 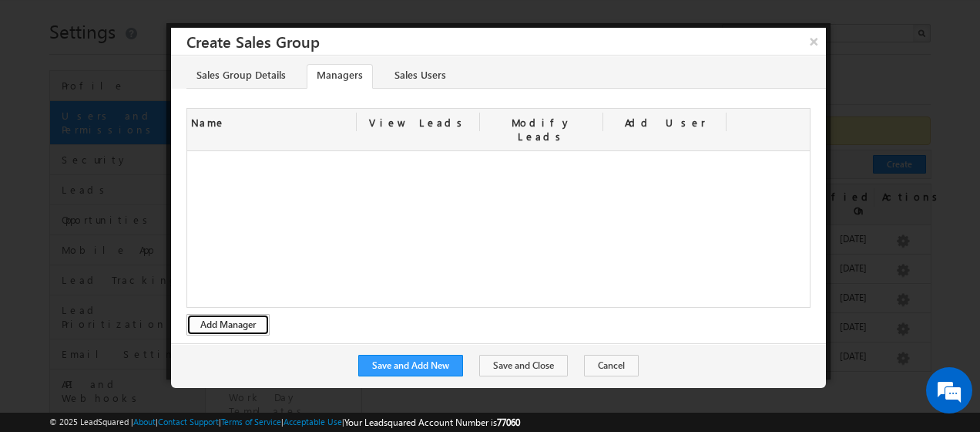 What do you see at coordinates (420, 76) in the screenshot?
I see `a: Sales Users` at bounding box center [420, 76].